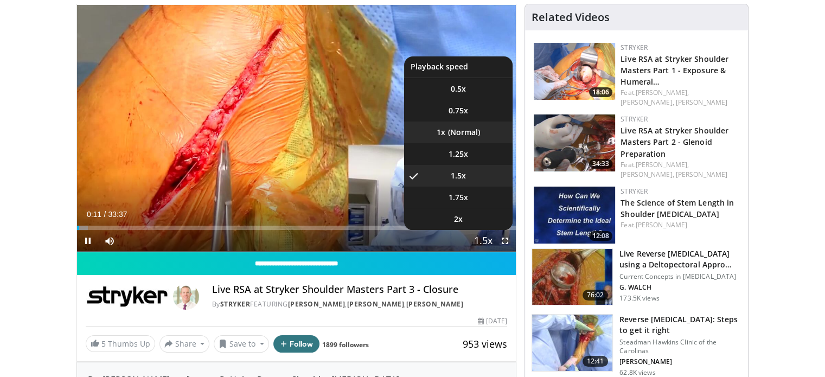  I want to click on span: 1.25x, so click(459, 154).